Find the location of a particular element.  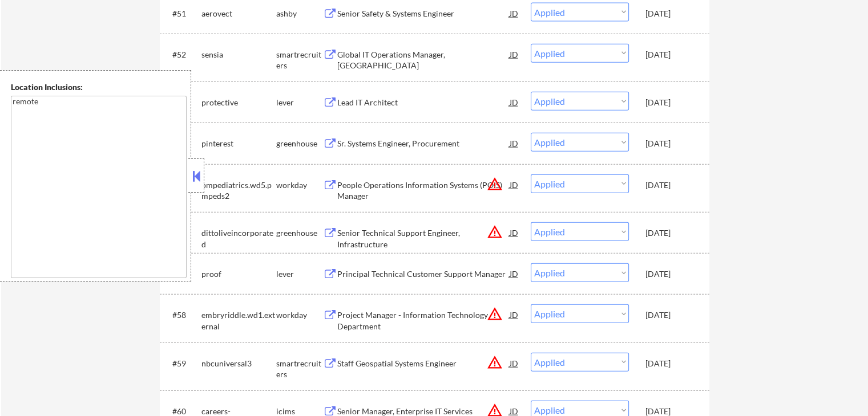

div: ashby is located at coordinates (300, 13).